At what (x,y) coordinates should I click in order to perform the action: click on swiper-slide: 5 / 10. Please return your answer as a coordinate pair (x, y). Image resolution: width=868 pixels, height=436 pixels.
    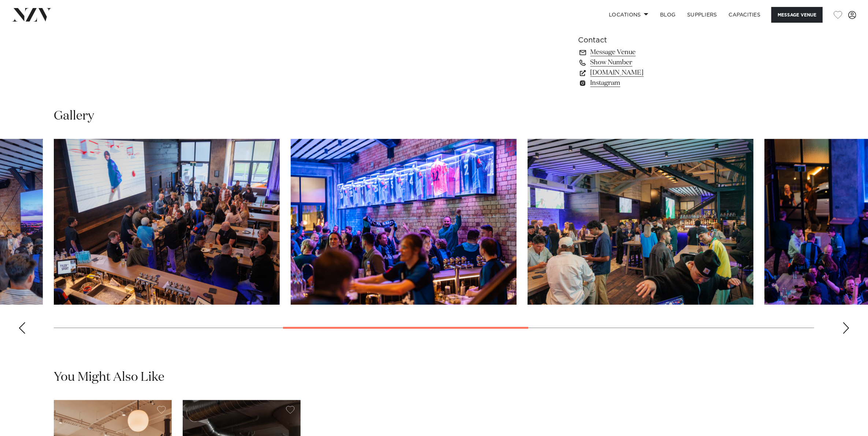
    Looking at the image, I should click on (403, 222).